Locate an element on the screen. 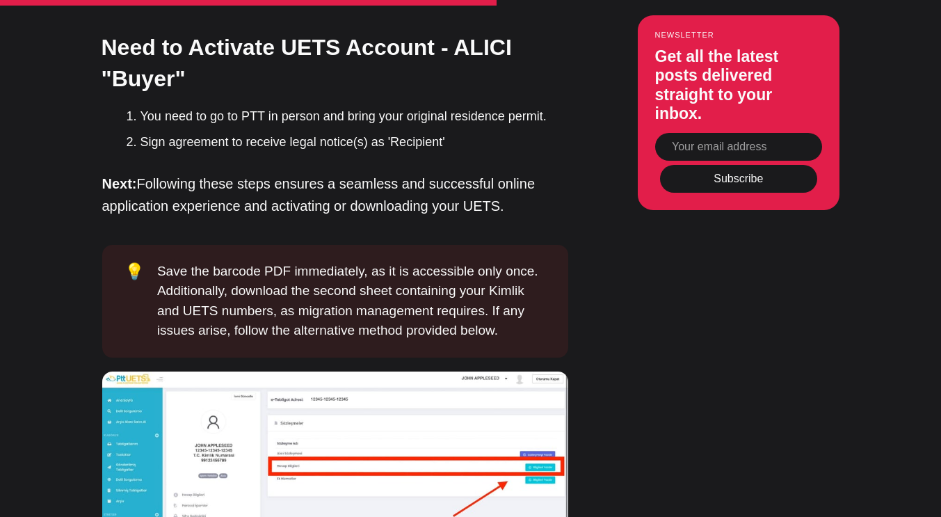  li: You need to go to PTT in person and bring your original residence permit. is located at coordinates (354, 116).